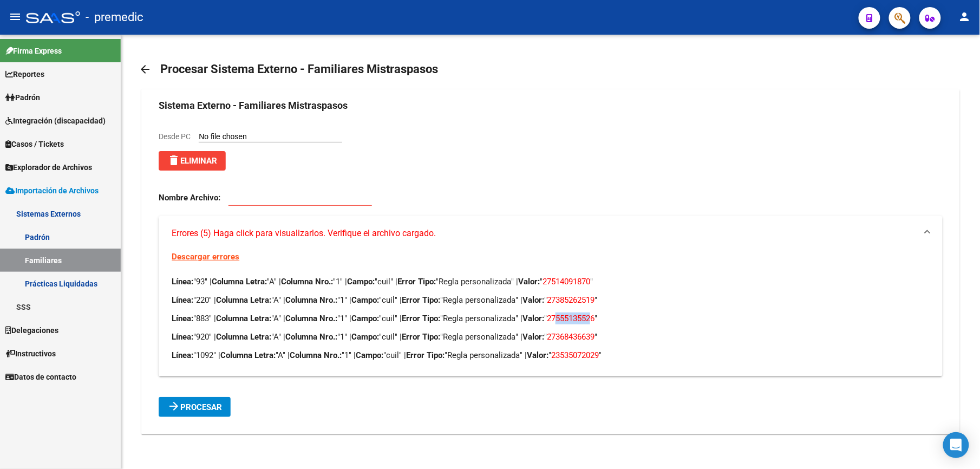 This screenshot has width=980, height=469. What do you see at coordinates (551, 106) in the screenshot?
I see `h3: Sistema Externo - Familiares Mistraspasos` at bounding box center [551, 106].